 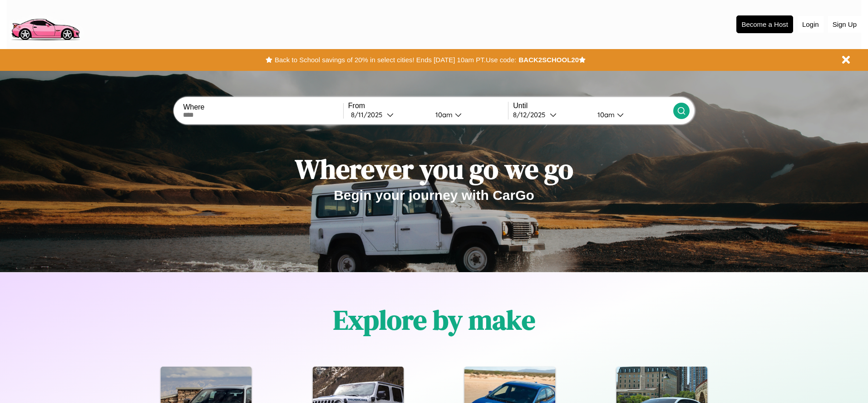 What do you see at coordinates (765, 24) in the screenshot?
I see `button: Become a Host` at bounding box center [765, 24].